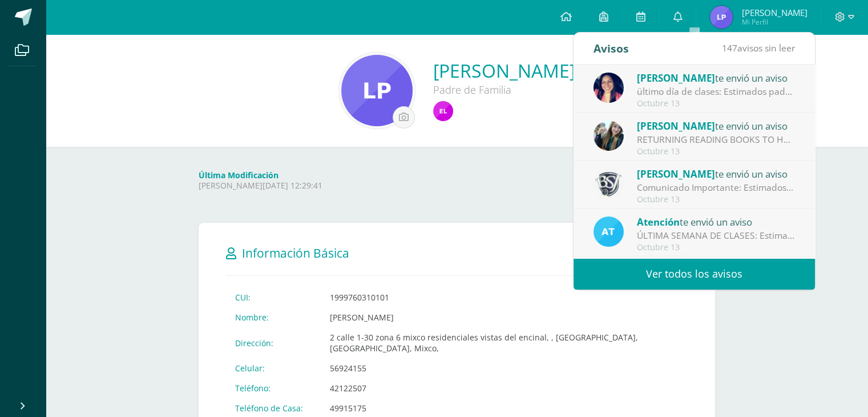 This screenshot has width=868, height=417. I want to click on td: Teléfono:, so click(273, 387).